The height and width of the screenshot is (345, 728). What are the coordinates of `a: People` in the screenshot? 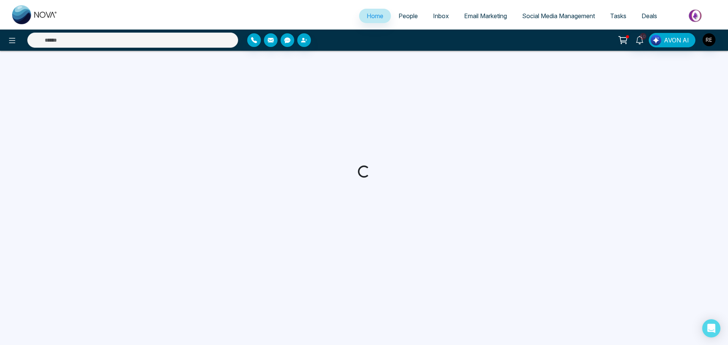 It's located at (408, 16).